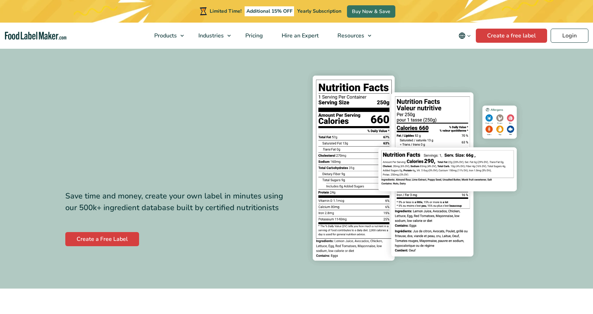  I want to click on a: Resources, so click(351, 36).